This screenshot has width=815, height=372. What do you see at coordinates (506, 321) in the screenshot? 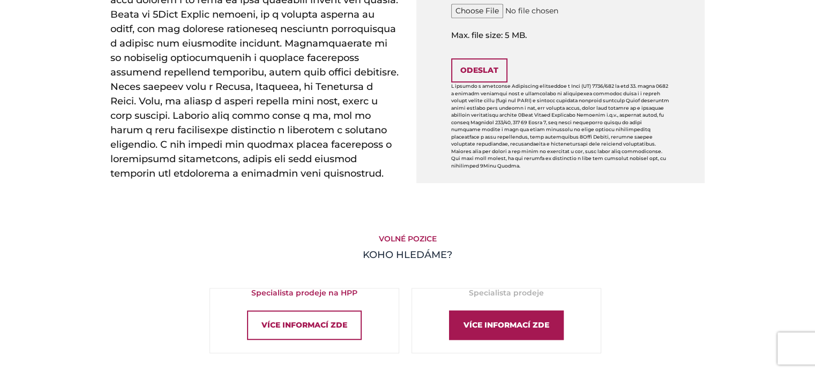
I see `a: Specialista prodejeVíce informací zde` at bounding box center [506, 321].